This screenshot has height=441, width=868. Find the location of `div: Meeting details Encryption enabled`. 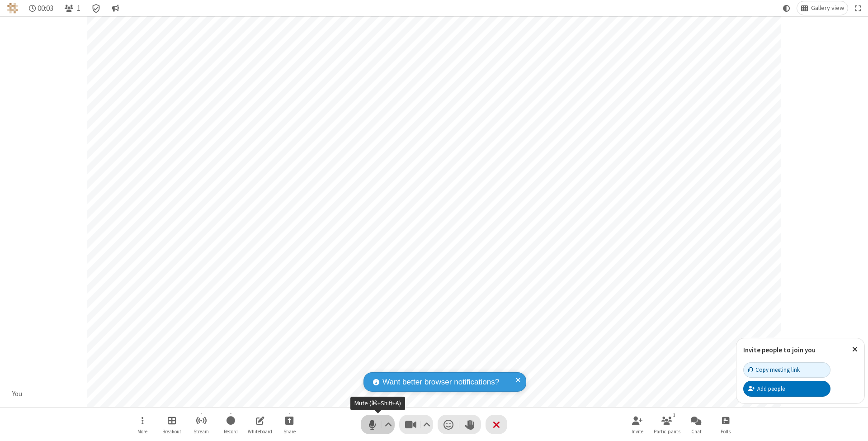

div: Meeting details Encryption enabled is located at coordinates (96, 8).